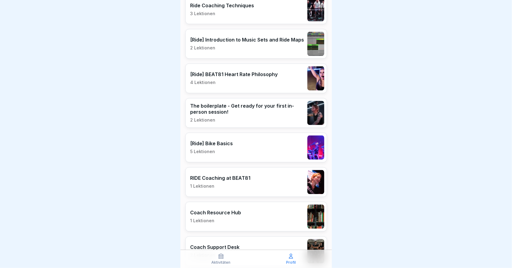 Image resolution: width=512 pixels, height=268 pixels. I want to click on img: q88dyahn24cs2rz0mlu04dnd.png, so click(316, 182).